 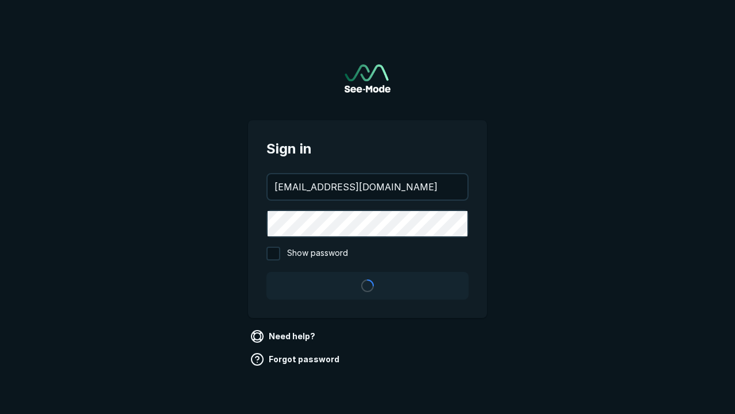 I want to click on a: Go to sign in, so click(x=368, y=78).